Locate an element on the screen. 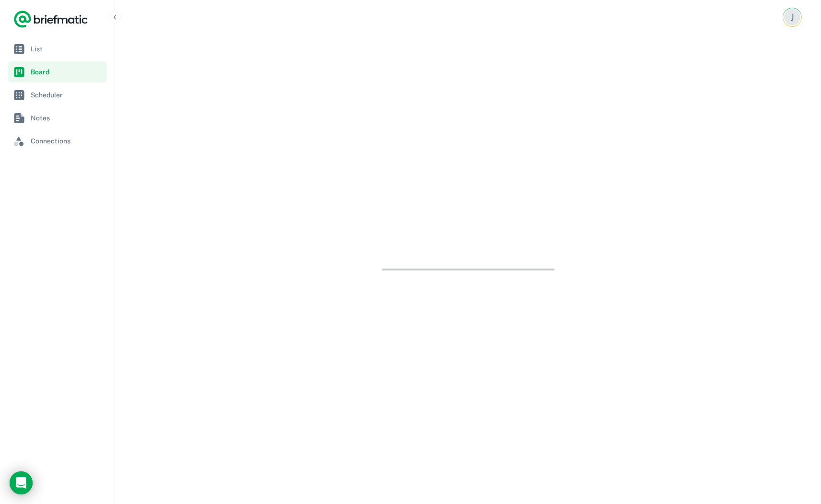  div: Load Chat is located at coordinates (21, 483).